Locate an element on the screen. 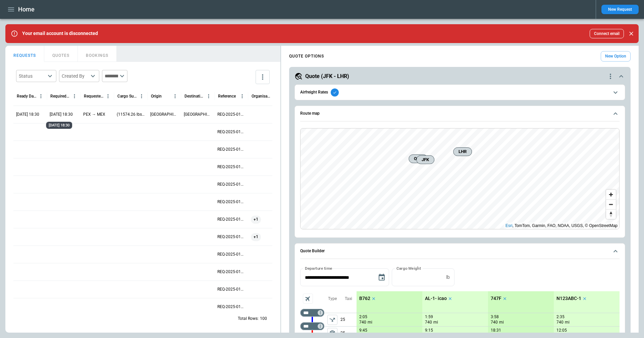 The height and width of the screenshot is (338, 644). button: Zoom out is located at coordinates (611, 204).